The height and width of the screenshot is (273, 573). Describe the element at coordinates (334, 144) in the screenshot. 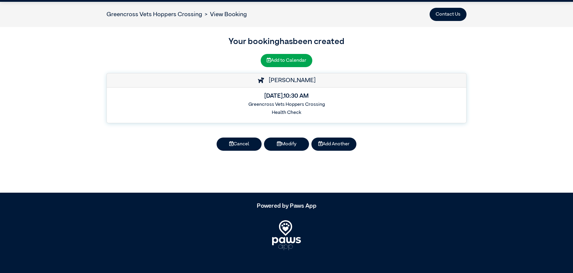

I see `button: Add Another` at that location.